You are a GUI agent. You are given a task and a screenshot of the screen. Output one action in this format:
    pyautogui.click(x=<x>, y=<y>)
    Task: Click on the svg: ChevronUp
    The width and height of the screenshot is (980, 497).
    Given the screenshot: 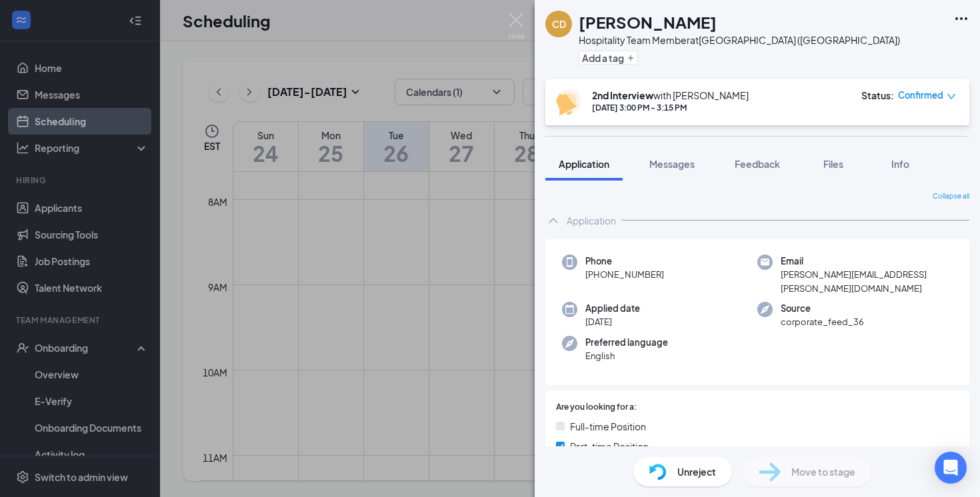 What is the action you would take?
    pyautogui.click(x=553, y=221)
    